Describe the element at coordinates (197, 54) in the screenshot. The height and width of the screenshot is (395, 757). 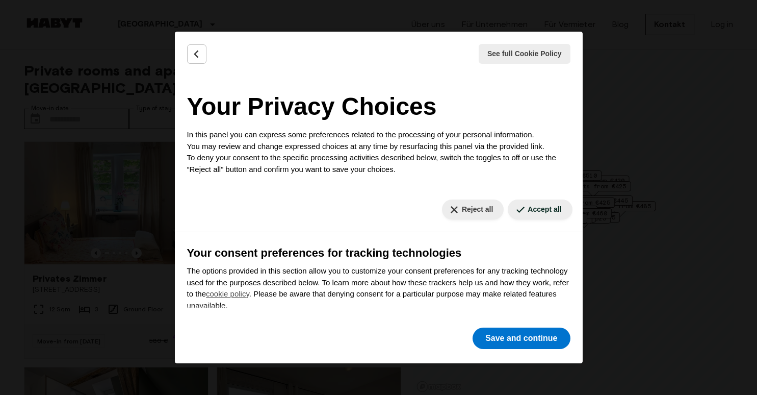
I see `button: Back` at that location.